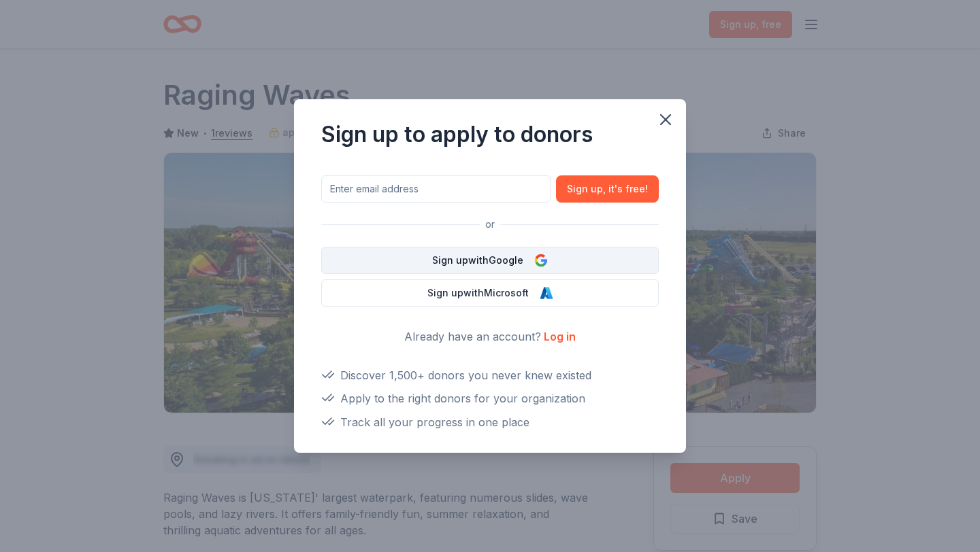  Describe the element at coordinates (490, 399) in the screenshot. I see `div: Apply to the right donors for your organization` at that location.